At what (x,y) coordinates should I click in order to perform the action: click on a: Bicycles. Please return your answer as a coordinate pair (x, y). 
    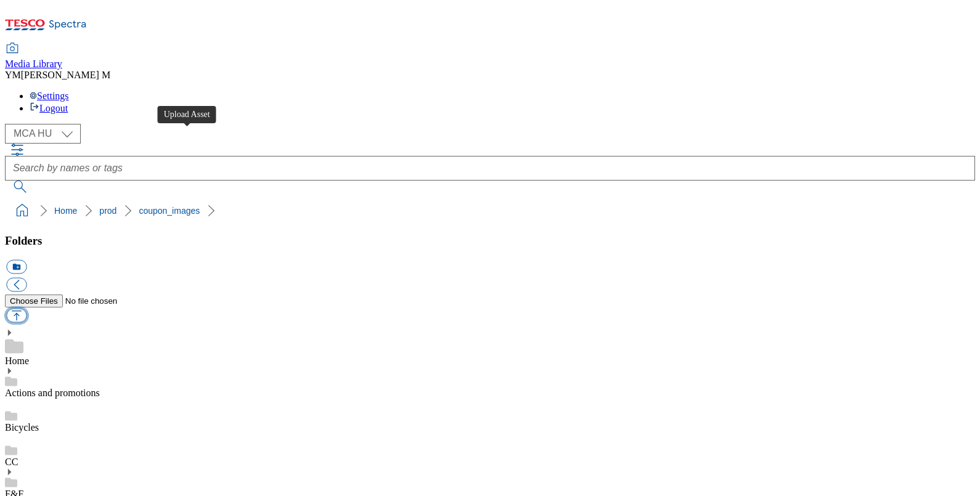
    Looking at the image, I should click on (21, 427).